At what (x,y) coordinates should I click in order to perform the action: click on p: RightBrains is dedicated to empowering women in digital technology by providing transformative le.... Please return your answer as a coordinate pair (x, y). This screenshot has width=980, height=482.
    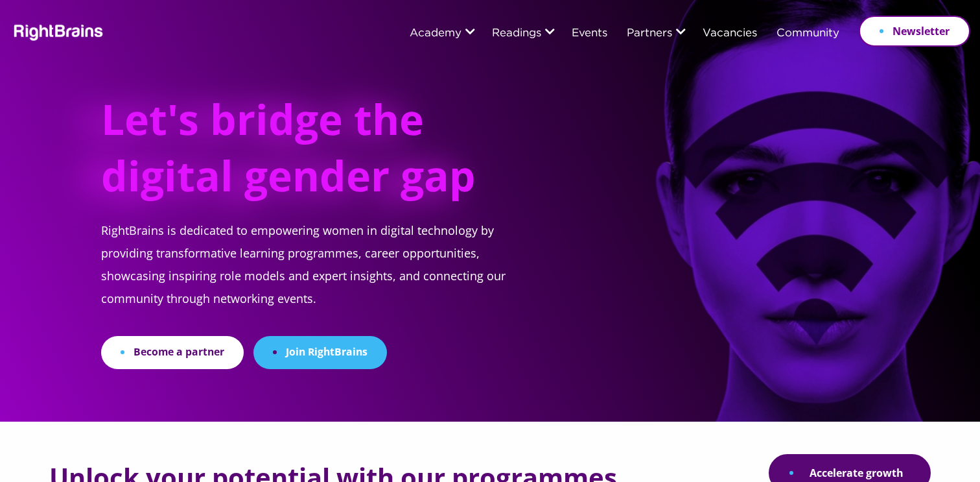
    Looking at the image, I should click on (319, 277).